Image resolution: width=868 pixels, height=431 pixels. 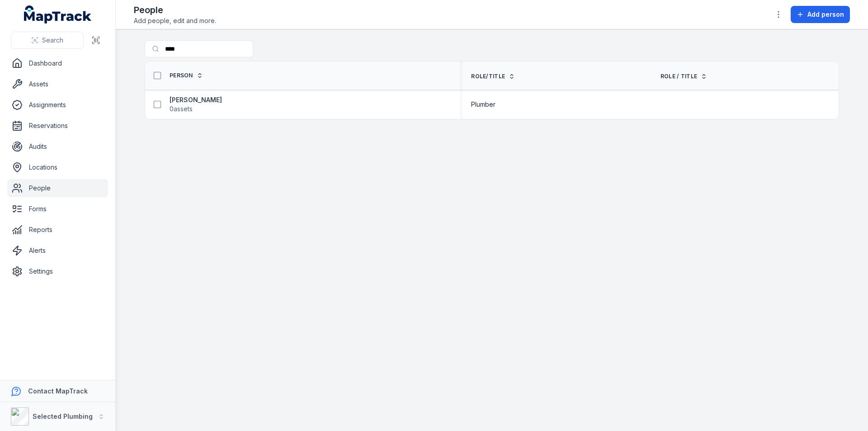 I want to click on span: Add person, so click(x=826, y=14).